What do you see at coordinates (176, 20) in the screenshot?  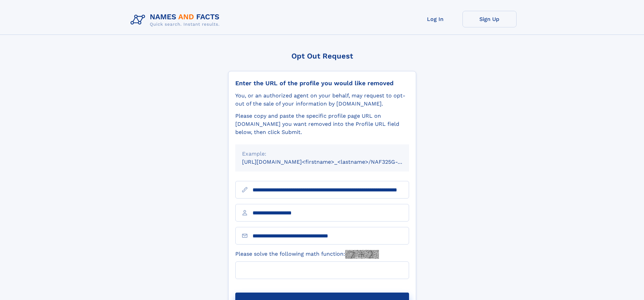 I see `img: Logo Names and Facts` at bounding box center [176, 20].